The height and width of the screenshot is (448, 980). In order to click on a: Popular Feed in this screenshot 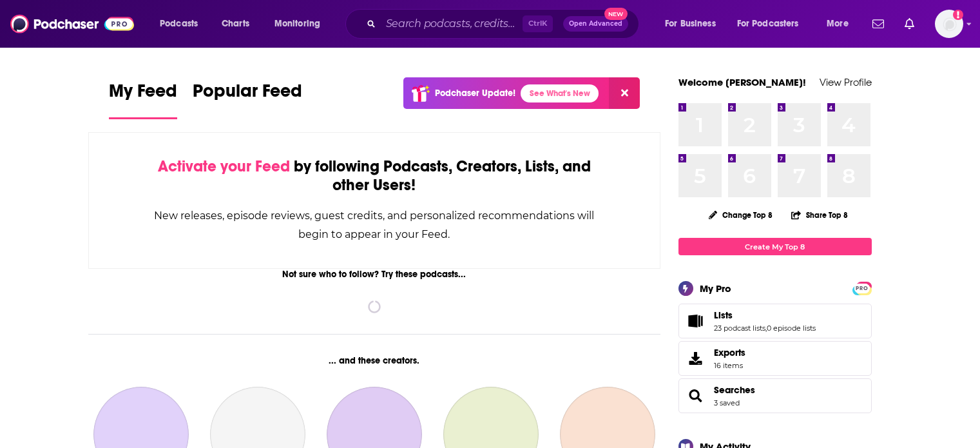, I will do `click(248, 99)`.